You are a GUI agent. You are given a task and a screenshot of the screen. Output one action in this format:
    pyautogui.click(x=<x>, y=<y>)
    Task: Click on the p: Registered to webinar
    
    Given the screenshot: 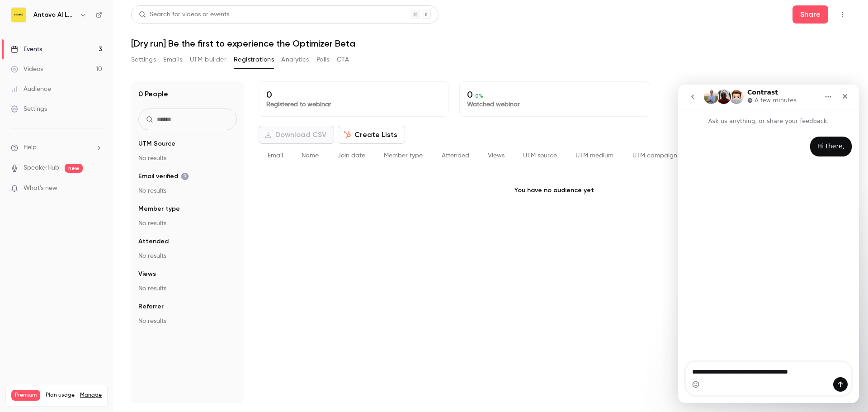 What is the action you would take?
    pyautogui.click(x=353, y=104)
    